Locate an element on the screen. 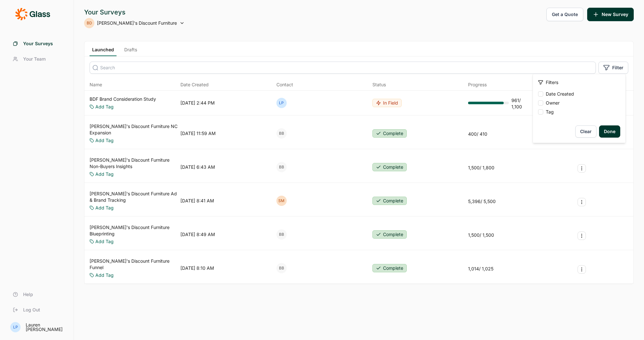  span: Tag is located at coordinates (548, 112).